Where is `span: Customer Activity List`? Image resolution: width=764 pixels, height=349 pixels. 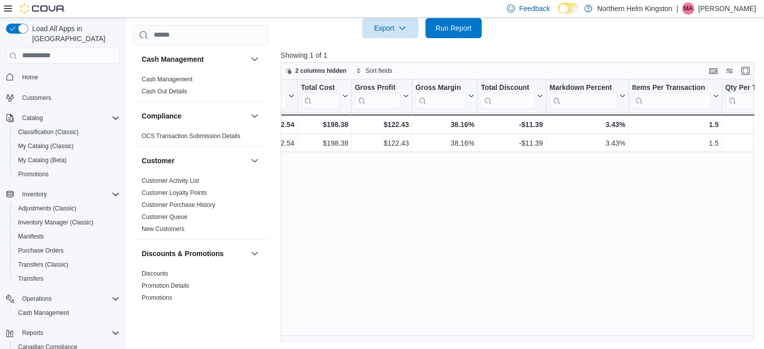 span: Customer Activity List is located at coordinates (170, 181).